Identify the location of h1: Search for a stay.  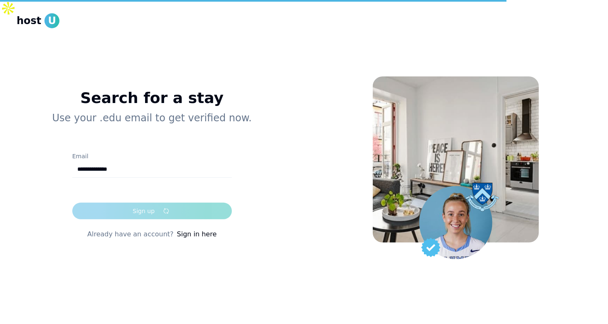
(152, 98).